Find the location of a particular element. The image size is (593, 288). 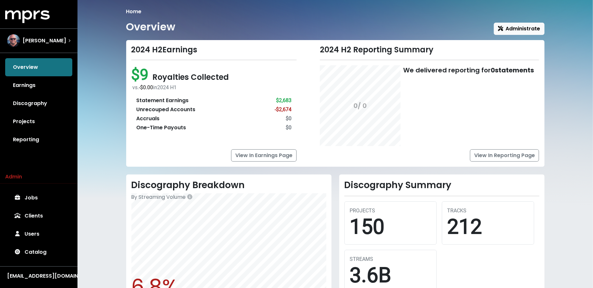

a: Jobs is located at coordinates (39, 198).